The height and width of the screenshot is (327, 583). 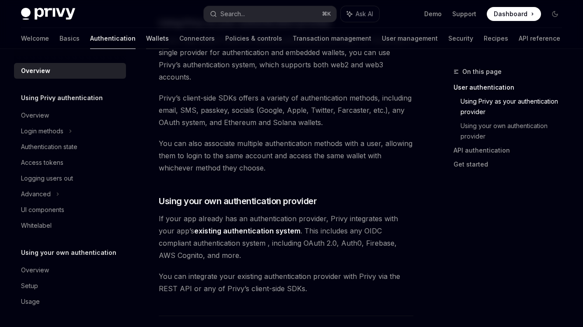 What do you see at coordinates (482, 72) in the screenshot?
I see `span: On this page` at bounding box center [482, 72].